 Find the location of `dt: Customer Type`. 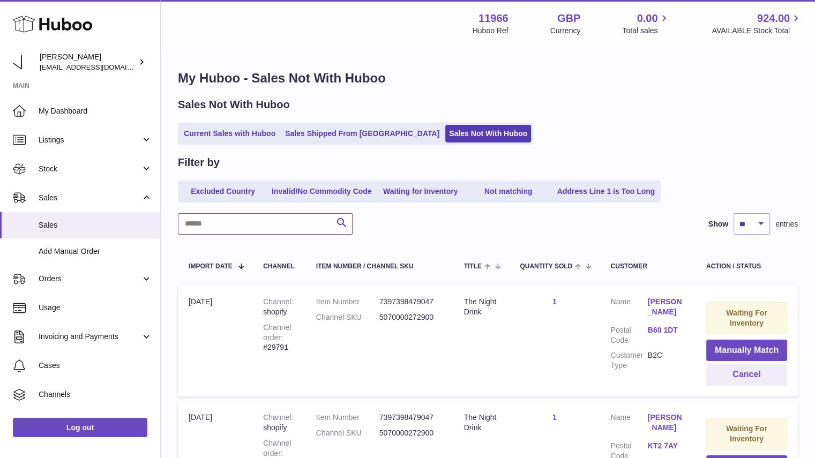

dt: Customer Type is located at coordinates (628, 360).